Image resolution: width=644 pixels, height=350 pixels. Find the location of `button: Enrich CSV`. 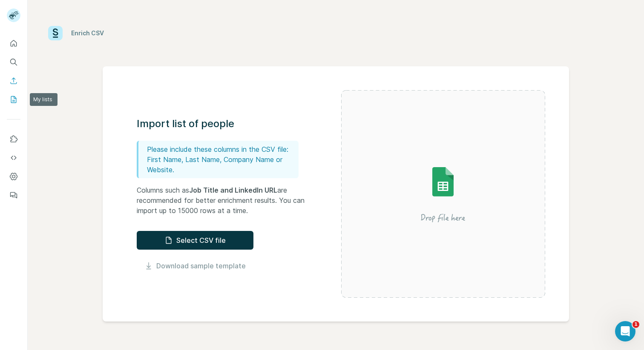

button: Enrich CSV is located at coordinates (13, 81).